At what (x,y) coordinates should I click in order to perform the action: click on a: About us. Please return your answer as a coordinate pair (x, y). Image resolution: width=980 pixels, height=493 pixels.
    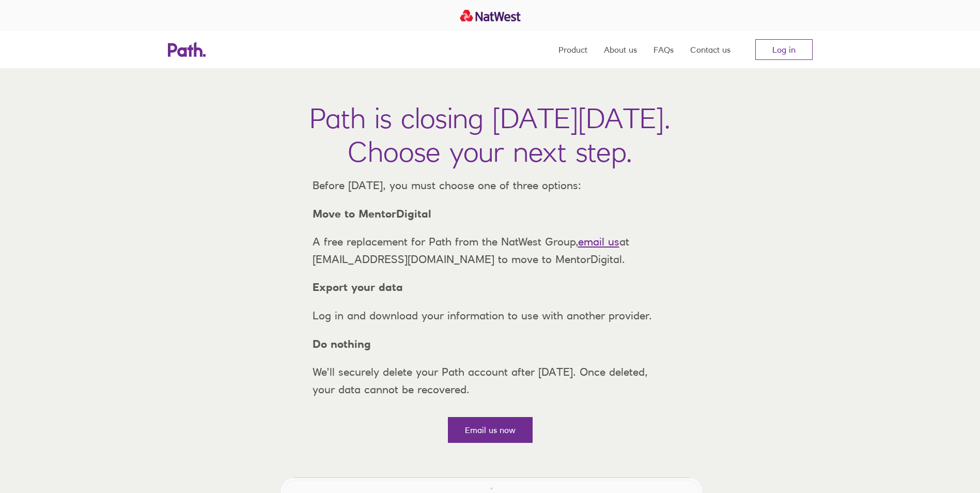
    Looking at the image, I should click on (620, 50).